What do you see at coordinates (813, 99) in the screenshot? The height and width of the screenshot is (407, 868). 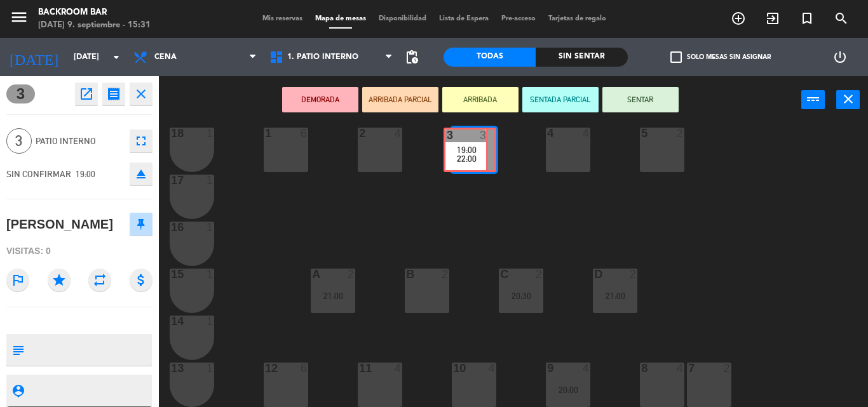 I see `i: power_input` at bounding box center [813, 99].